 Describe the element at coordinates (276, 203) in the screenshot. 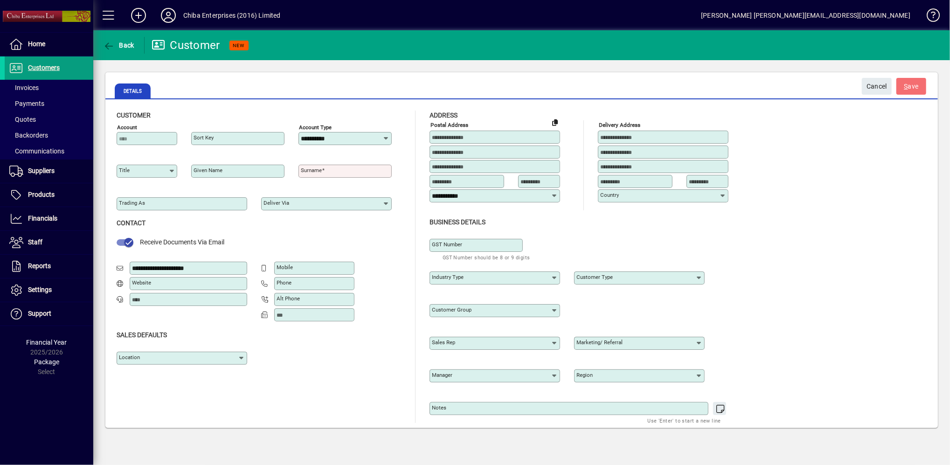

I see `mat-label: Deliver via` at that location.